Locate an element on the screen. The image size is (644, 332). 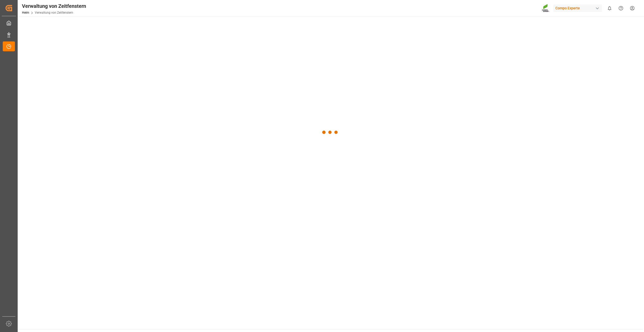
a: Heim is located at coordinates (26, 13).